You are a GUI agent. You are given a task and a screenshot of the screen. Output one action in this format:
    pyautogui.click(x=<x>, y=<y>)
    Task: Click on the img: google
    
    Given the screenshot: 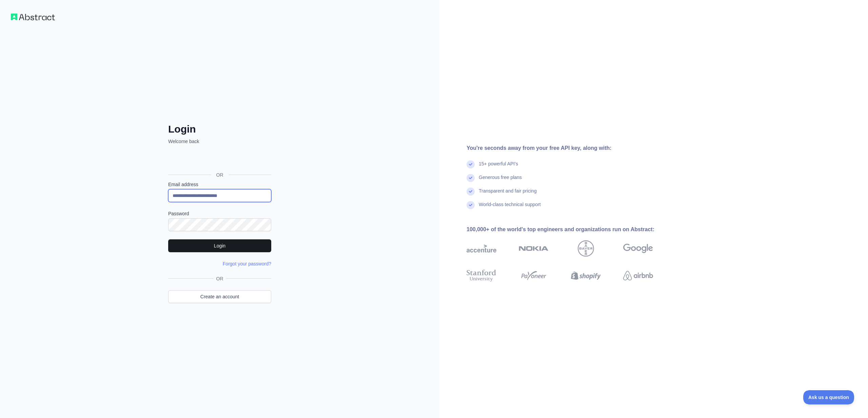 What is the action you would take?
    pyautogui.click(x=638, y=249)
    